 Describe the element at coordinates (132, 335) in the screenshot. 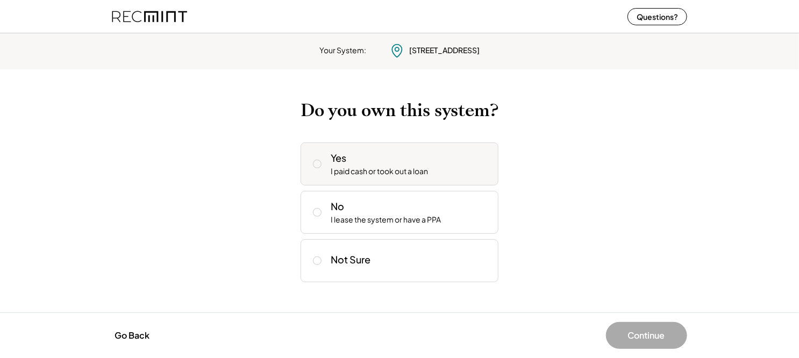

I see `button: Go Back` at that location.